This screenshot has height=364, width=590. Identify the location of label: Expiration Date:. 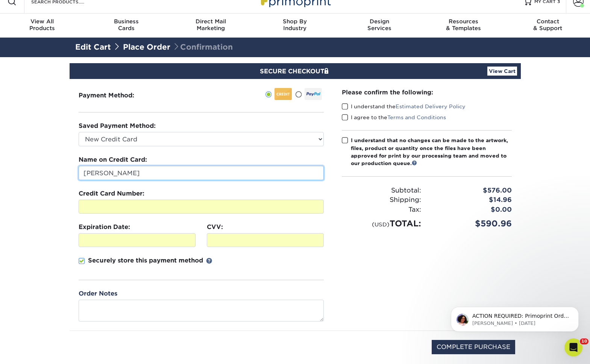
(104, 227).